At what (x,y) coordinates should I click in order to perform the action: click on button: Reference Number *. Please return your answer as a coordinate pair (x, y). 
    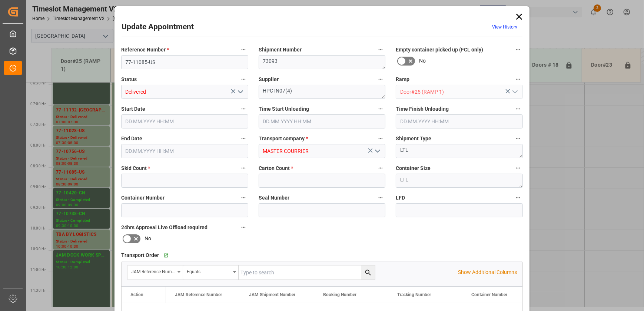
    Looking at the image, I should click on (243, 50).